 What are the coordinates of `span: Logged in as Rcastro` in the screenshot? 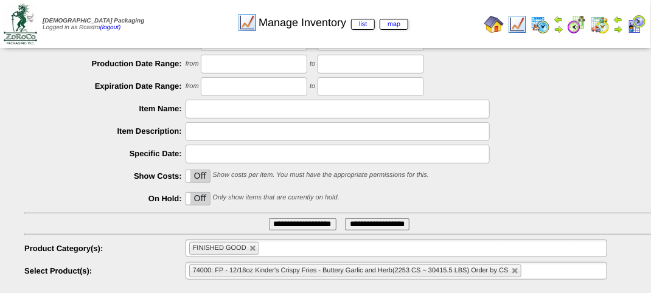 It's located at (93, 24).